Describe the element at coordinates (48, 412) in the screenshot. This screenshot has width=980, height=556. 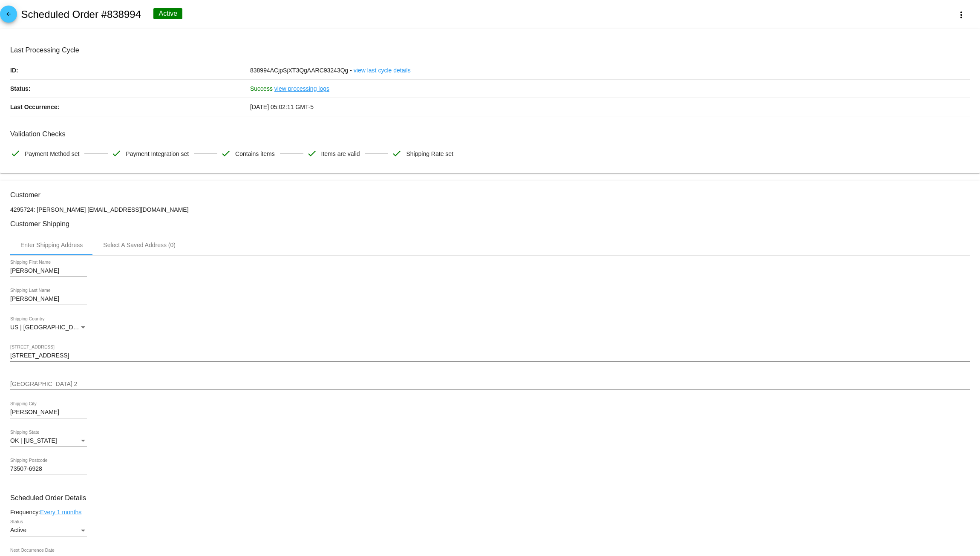
I see `input: Shipping City` at that location.